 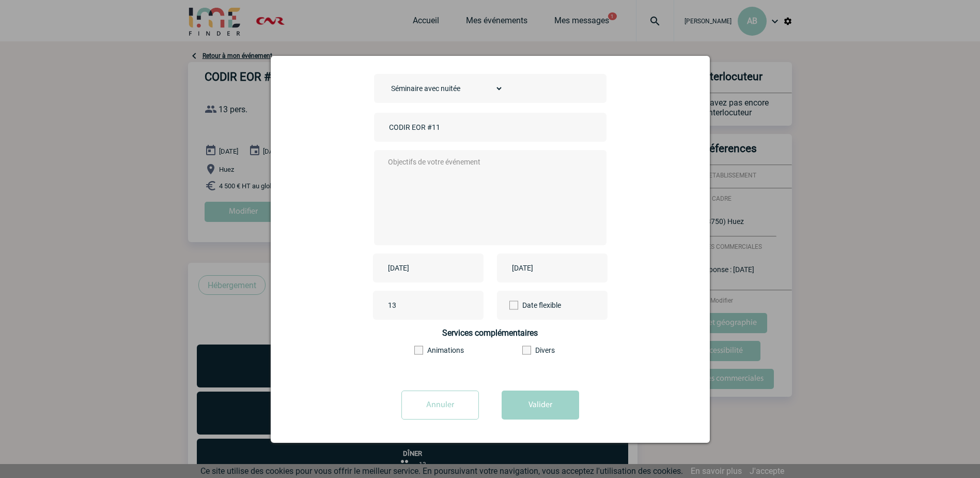 What do you see at coordinates (490, 333) in the screenshot?
I see `h4: Services complémentaires` at bounding box center [490, 333].